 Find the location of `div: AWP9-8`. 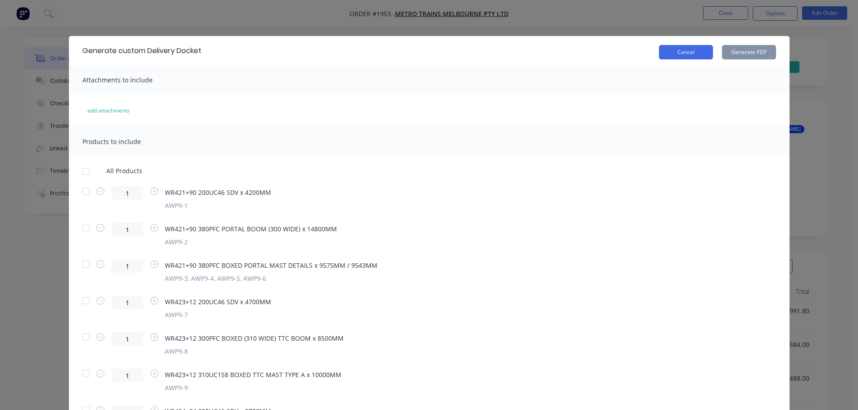

div: AWP9-8 is located at coordinates (254, 351).